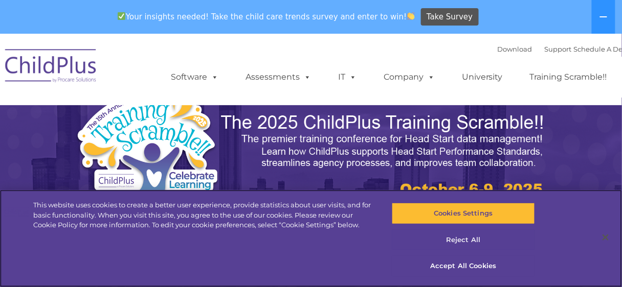 The height and width of the screenshot is (287, 622). I want to click on button: Accept All Cookies, so click(463, 266).